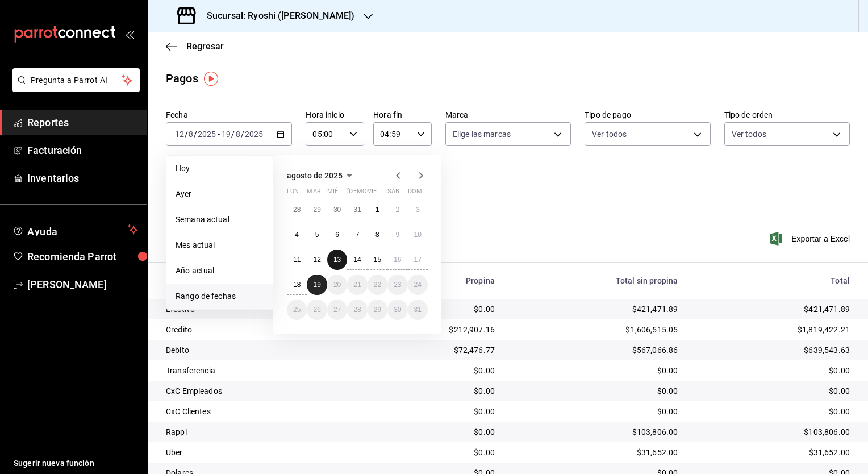  I want to click on div: $421,471.89, so click(596, 309).